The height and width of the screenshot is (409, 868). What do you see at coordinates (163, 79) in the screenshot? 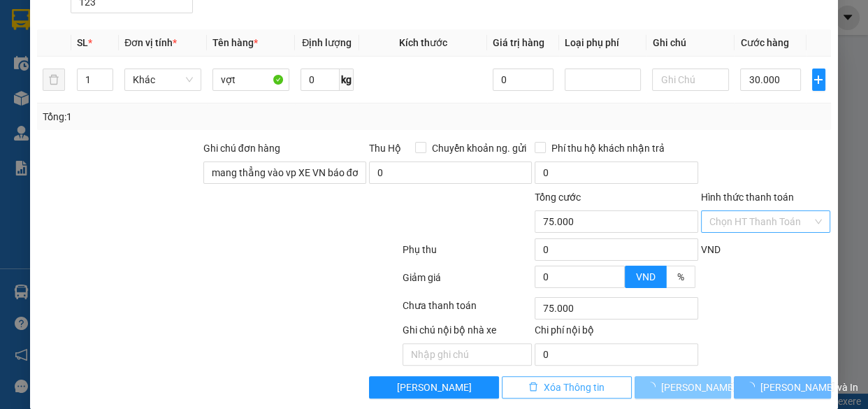
I see `span: Khác` at bounding box center [163, 79].